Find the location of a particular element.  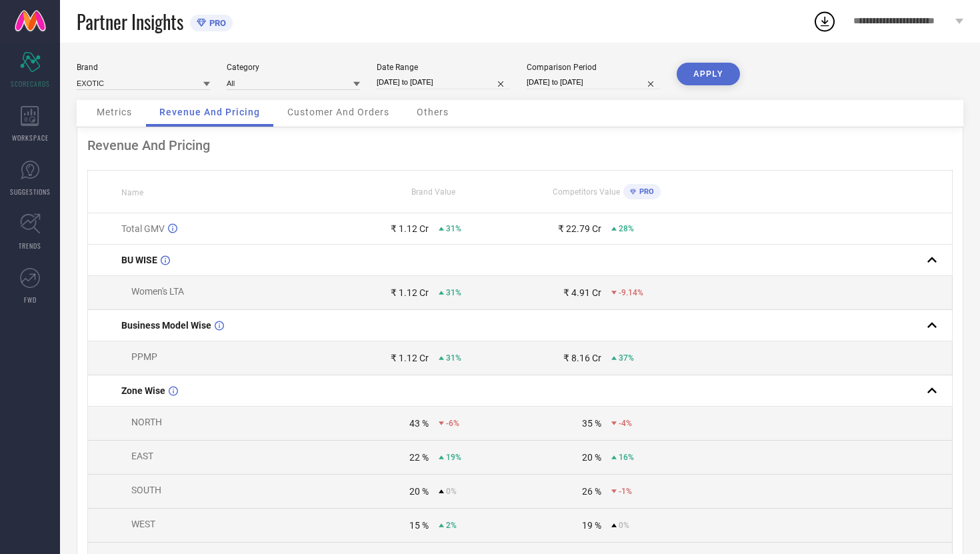

div: Date Range is located at coordinates (443, 67).